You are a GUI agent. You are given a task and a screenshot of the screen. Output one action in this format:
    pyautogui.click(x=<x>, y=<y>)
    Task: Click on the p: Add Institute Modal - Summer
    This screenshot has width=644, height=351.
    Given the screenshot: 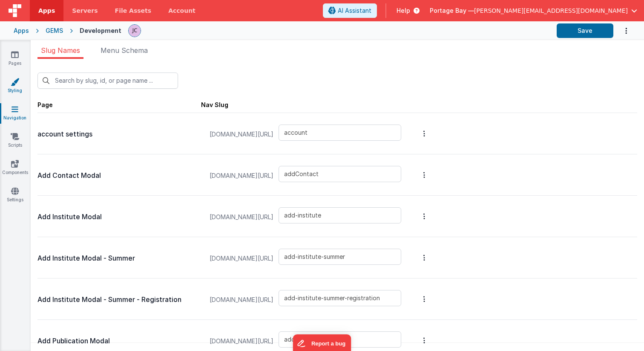 What is the action you would take?
    pyautogui.click(x=119, y=258)
    